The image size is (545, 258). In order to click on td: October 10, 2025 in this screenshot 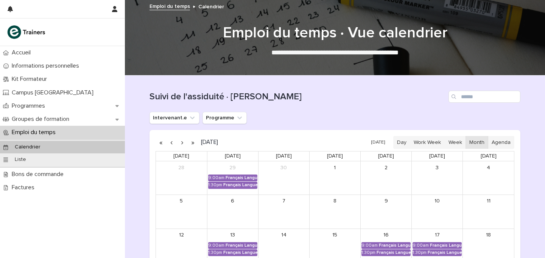, I will do `click(437, 212)`.